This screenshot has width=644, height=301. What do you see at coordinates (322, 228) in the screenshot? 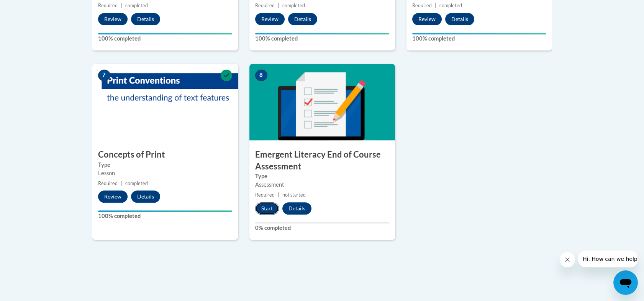
I see `label: 0% completed` at bounding box center [322, 228].